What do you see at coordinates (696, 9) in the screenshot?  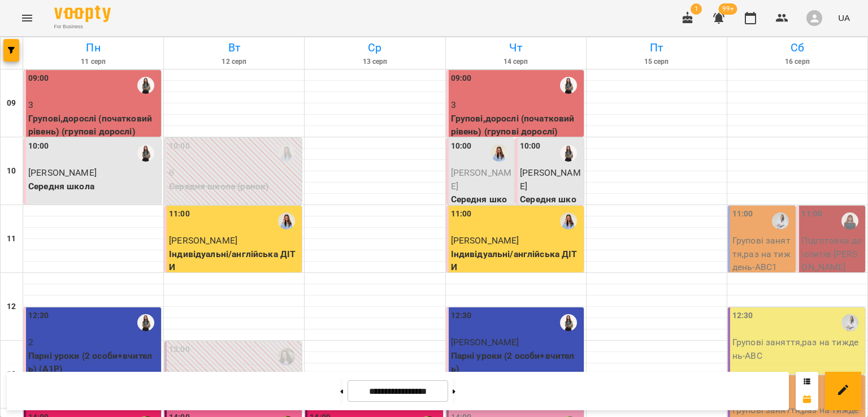 I see `span: 1` at bounding box center [696, 9].